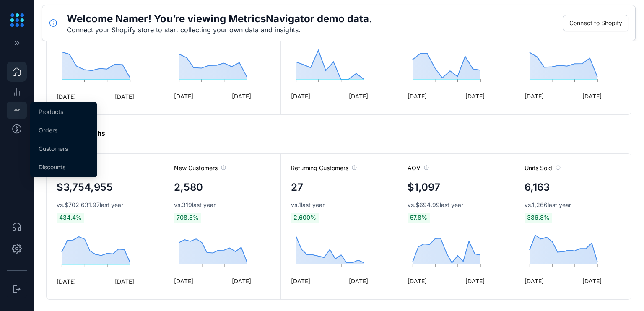  Describe the element at coordinates (85, 187) in the screenshot. I see `h4: $3,754,955` at that location.